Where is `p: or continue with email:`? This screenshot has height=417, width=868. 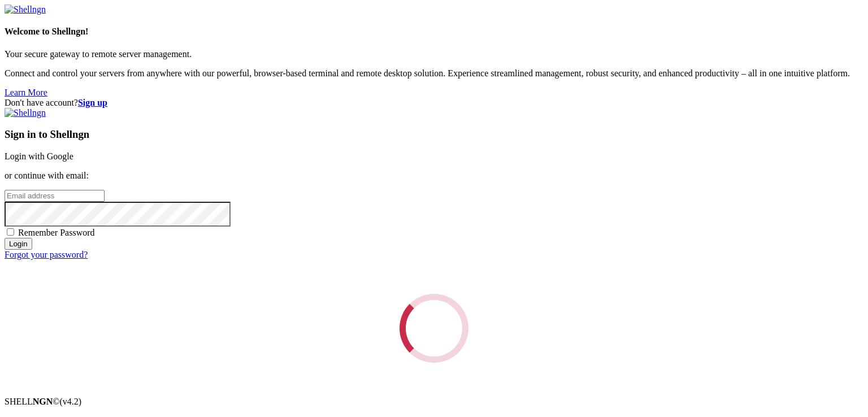 p: or continue with email: is located at coordinates (434, 176).